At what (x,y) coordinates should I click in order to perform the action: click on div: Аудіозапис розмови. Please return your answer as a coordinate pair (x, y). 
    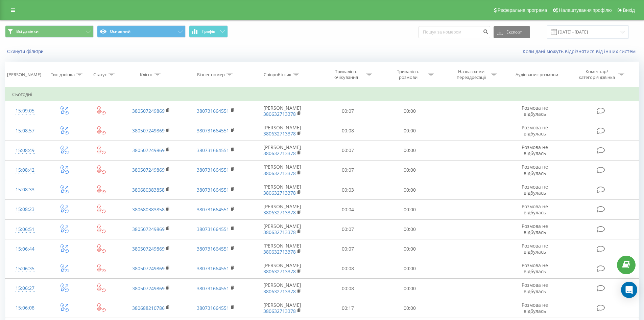
    Looking at the image, I should click on (537, 74).